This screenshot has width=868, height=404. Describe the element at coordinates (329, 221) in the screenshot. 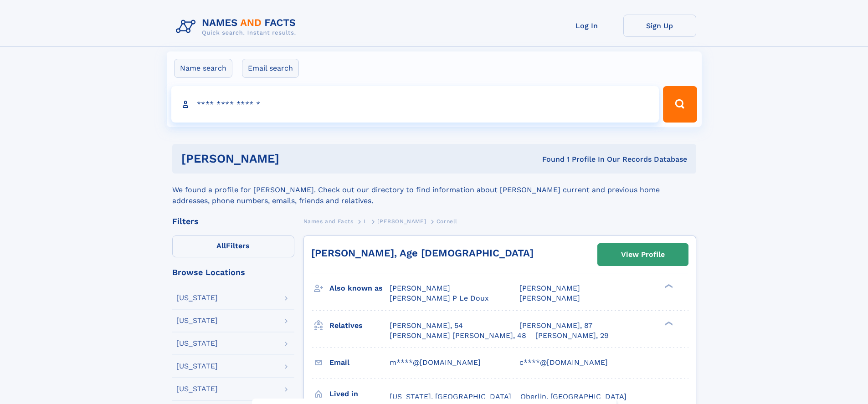

I see `a: Names and Facts` at that location.